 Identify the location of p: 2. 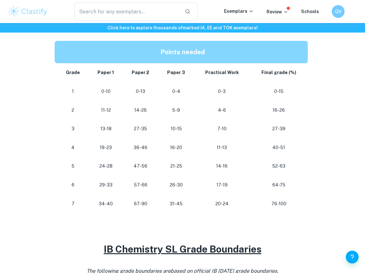
(73, 110).